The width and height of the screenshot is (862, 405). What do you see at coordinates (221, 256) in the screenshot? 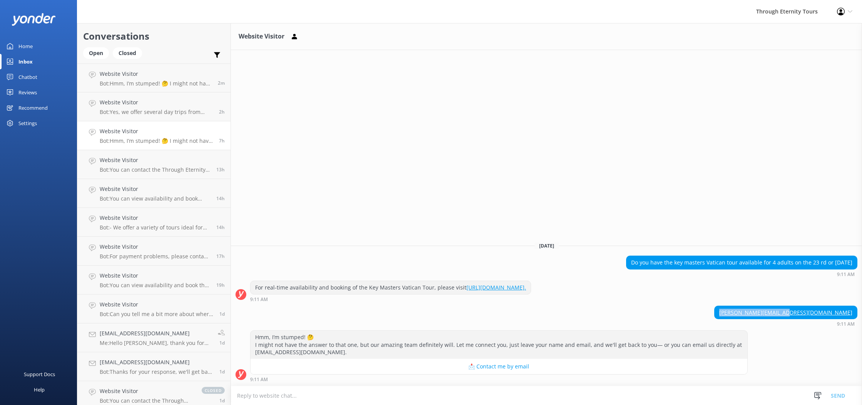
I see `span: Oct 05 2025 11:48pm (UTC +02:00) Europe/Amsterdam` at bounding box center [221, 256].